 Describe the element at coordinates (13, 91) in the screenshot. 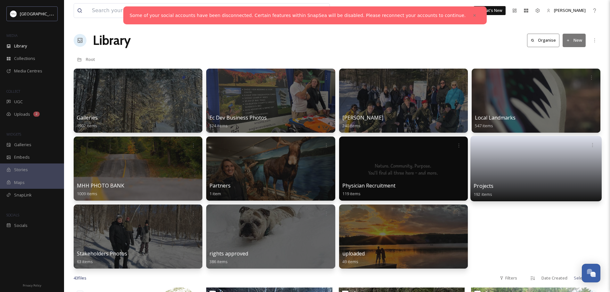

I see `span: COLLECT` at that location.